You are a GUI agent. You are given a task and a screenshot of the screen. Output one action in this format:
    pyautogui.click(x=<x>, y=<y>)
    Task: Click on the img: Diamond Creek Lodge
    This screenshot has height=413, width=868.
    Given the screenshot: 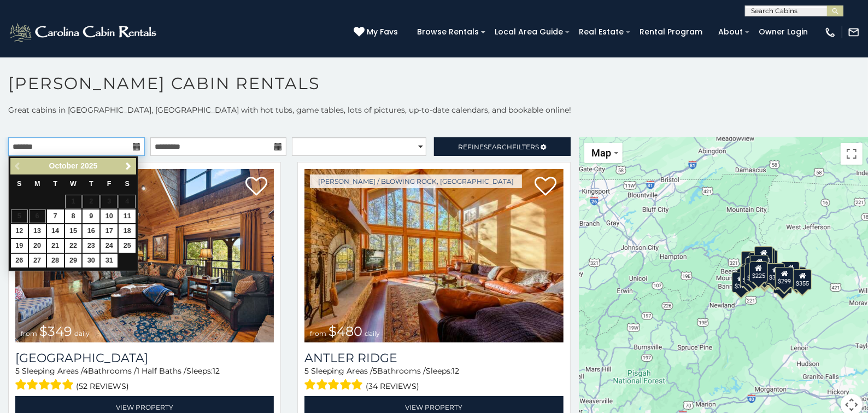 What is the action you would take?
    pyautogui.click(x=145, y=255)
    